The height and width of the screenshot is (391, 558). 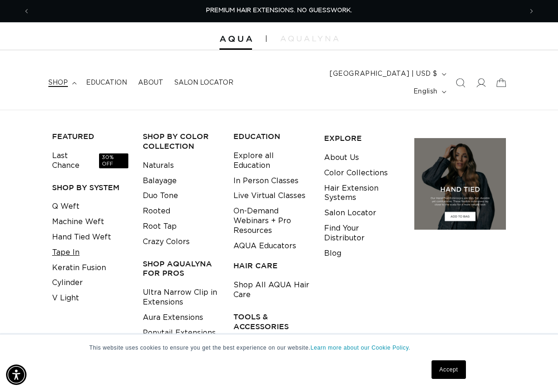 I want to click on a: Root Tap, so click(x=159, y=226).